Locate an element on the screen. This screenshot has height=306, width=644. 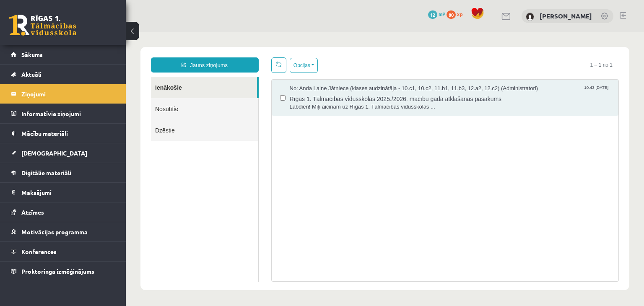
span: Konferences is located at coordinates (39, 252).